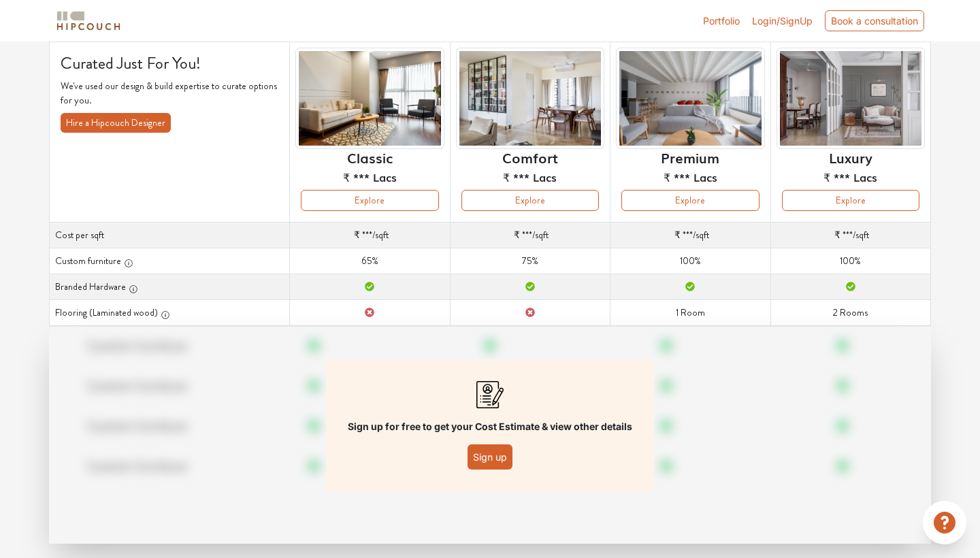 Image resolution: width=980 pixels, height=558 pixels. Describe the element at coordinates (690, 157) in the screenshot. I see `h6: Premium` at that location.